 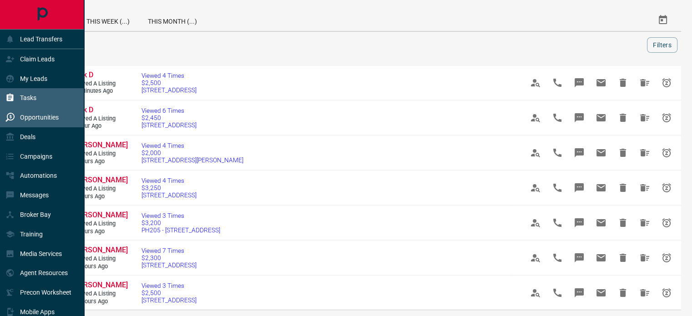 What do you see at coordinates (100, 302) in the screenshot?
I see `span: 12 hours ago` at bounding box center [100, 302].